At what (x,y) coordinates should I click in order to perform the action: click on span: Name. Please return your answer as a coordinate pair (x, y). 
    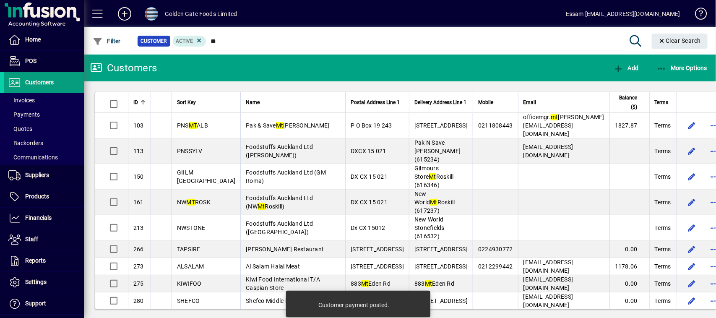
    Looking at the image, I should click on (252, 102).